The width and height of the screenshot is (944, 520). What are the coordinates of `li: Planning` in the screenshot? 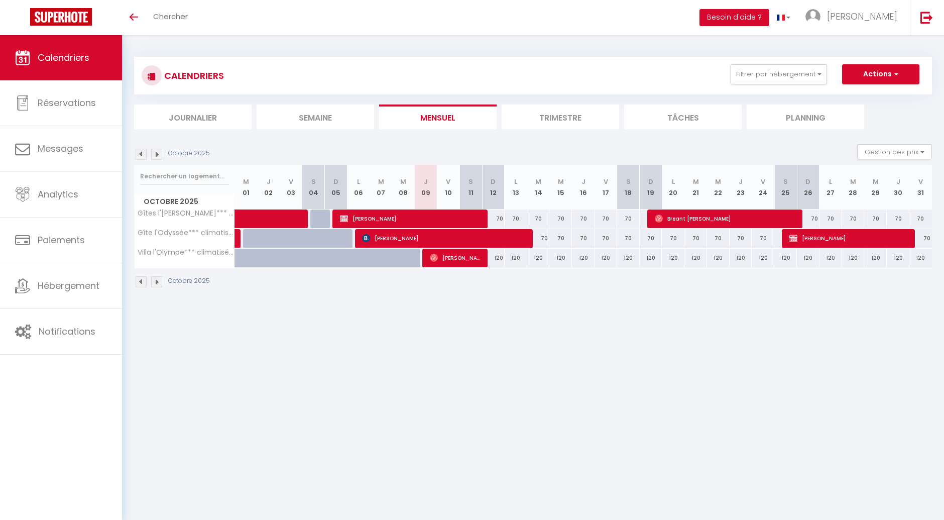 It's located at (805, 116).